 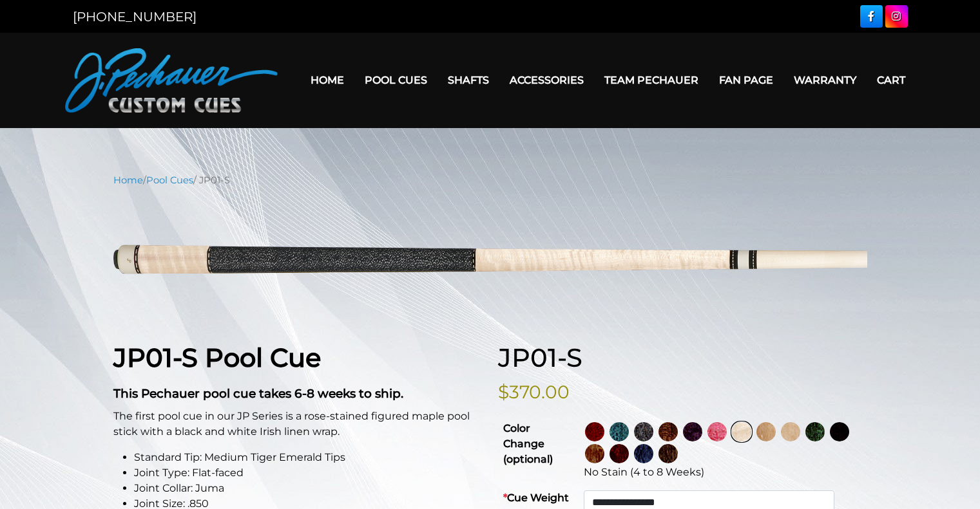 I want to click on strong: Cue Weight, so click(x=536, y=497).